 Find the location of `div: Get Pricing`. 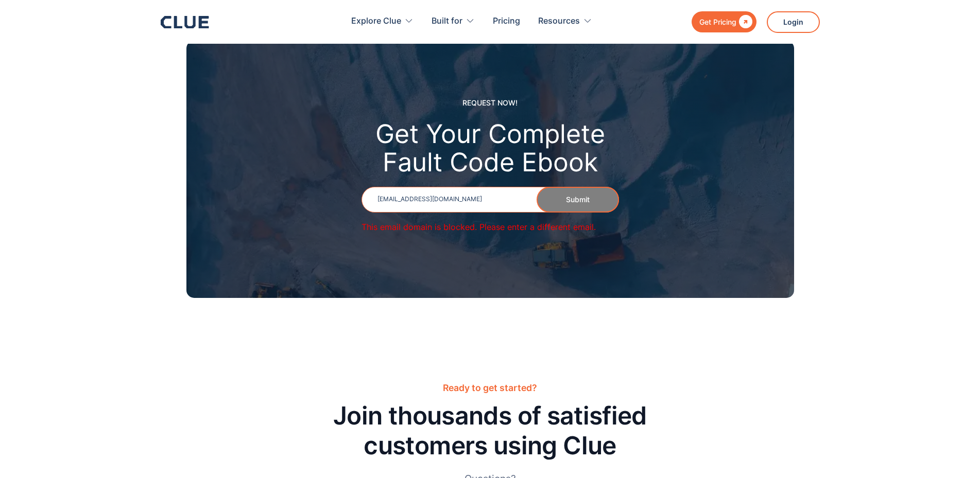

div: Get Pricing is located at coordinates (718, 21).